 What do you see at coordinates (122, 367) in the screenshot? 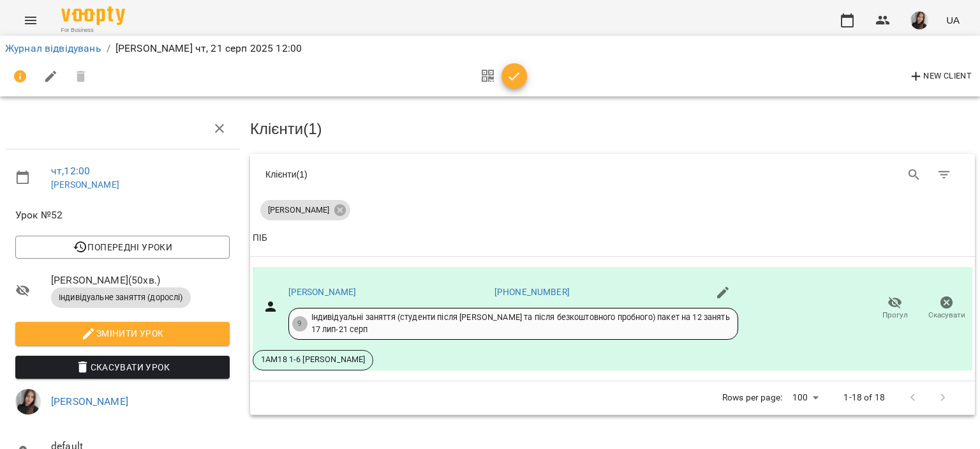
I see `button: Скасувати Урок` at bounding box center [122, 367].